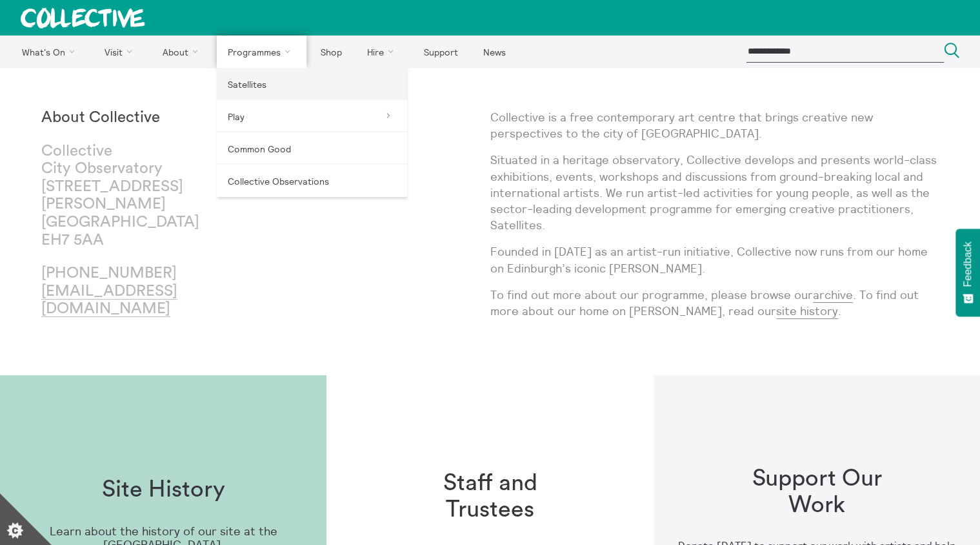  What do you see at coordinates (833, 295) in the screenshot?
I see `a: archive` at bounding box center [833, 295].